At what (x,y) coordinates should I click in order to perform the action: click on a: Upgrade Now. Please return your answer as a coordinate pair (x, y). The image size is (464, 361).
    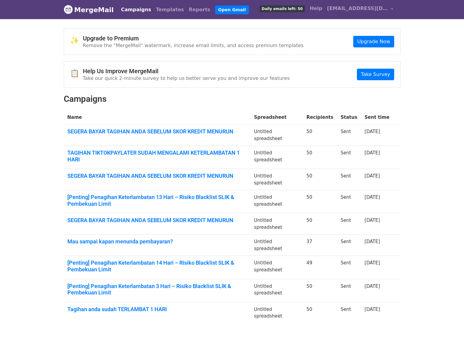
    Looking at the image, I should click on (374, 42).